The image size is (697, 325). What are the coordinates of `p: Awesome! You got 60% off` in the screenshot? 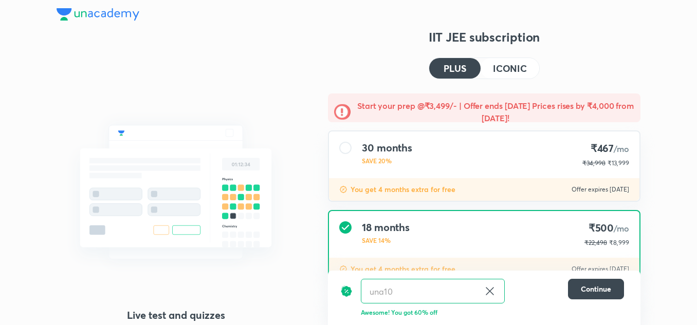 It's located at (492, 312).